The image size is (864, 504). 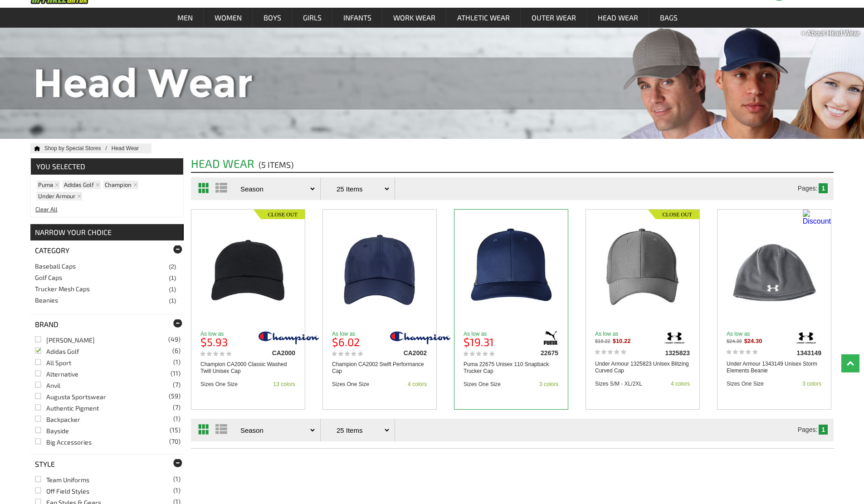 What do you see at coordinates (175, 373) in the screenshot?
I see `span: (11)` at bounding box center [175, 373].